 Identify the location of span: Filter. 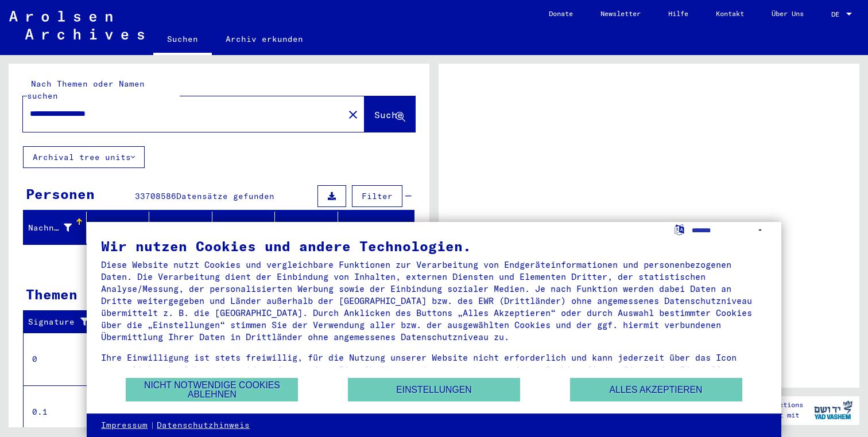
(377, 196).